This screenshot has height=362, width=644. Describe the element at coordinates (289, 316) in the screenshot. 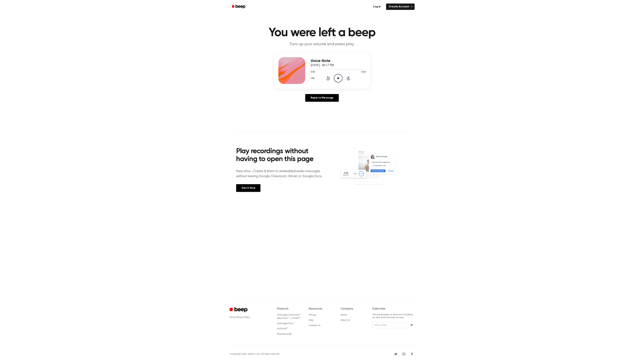

I see `a: forGoogle Classroom™ (plus Docs™ + Gmail™)` at that location.